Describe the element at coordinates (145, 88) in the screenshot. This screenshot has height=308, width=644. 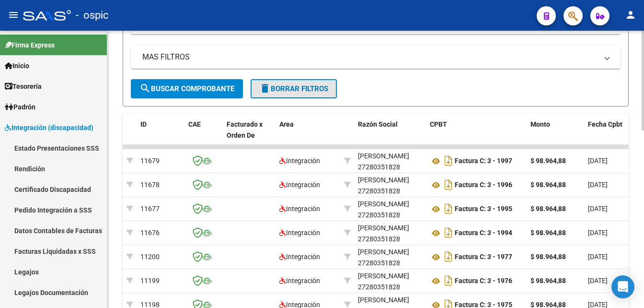
I see `mat-icon: search` at that location.